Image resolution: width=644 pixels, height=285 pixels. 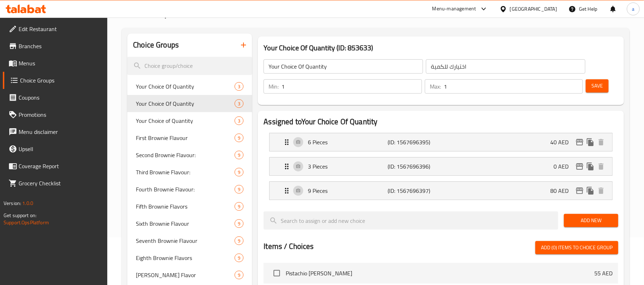 I want to click on span: Eighth Brownie Flavors, so click(x=185, y=258).